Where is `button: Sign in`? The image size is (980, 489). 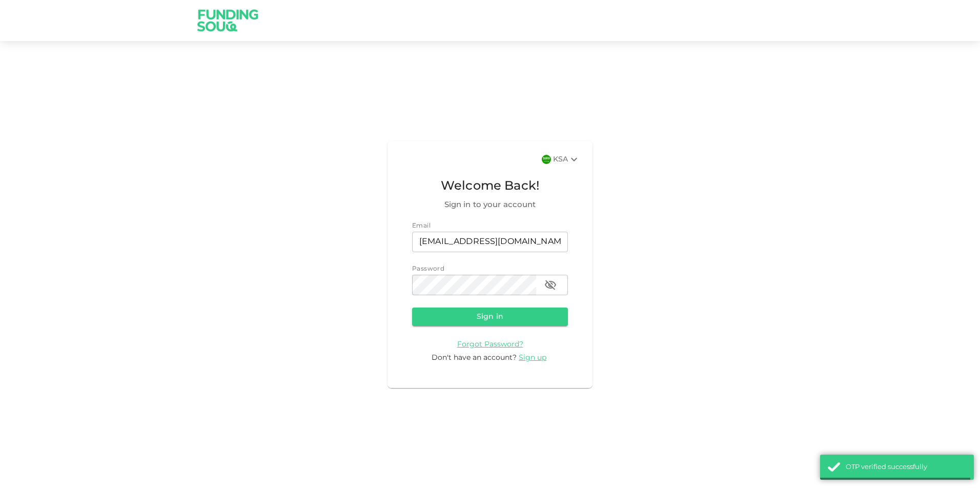
button: Sign in is located at coordinates (490, 317).